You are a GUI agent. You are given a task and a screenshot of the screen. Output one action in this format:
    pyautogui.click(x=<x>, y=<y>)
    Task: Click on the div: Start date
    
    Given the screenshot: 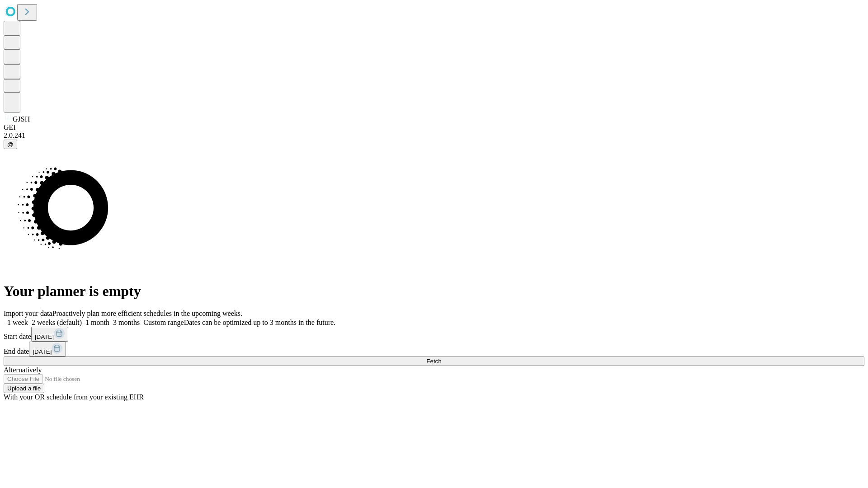 What is the action you would take?
    pyautogui.click(x=434, y=334)
    